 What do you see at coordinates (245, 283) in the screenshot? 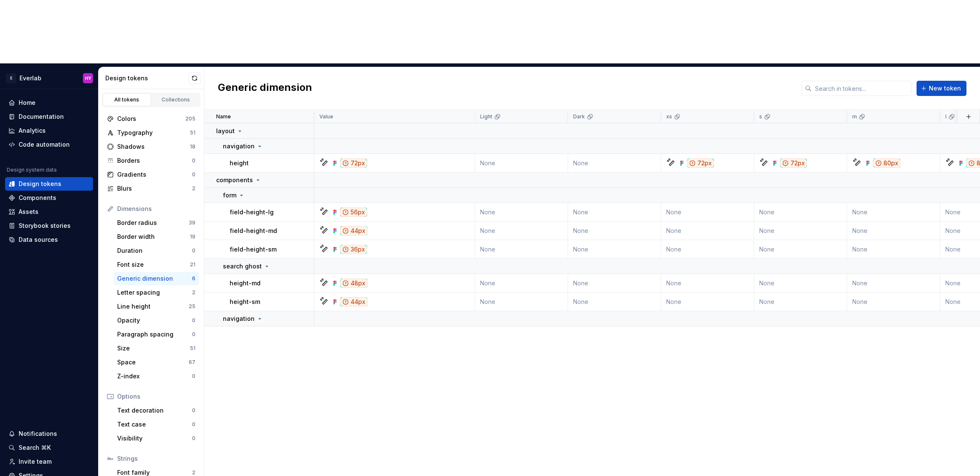
I see `p: height-md` at bounding box center [245, 283].